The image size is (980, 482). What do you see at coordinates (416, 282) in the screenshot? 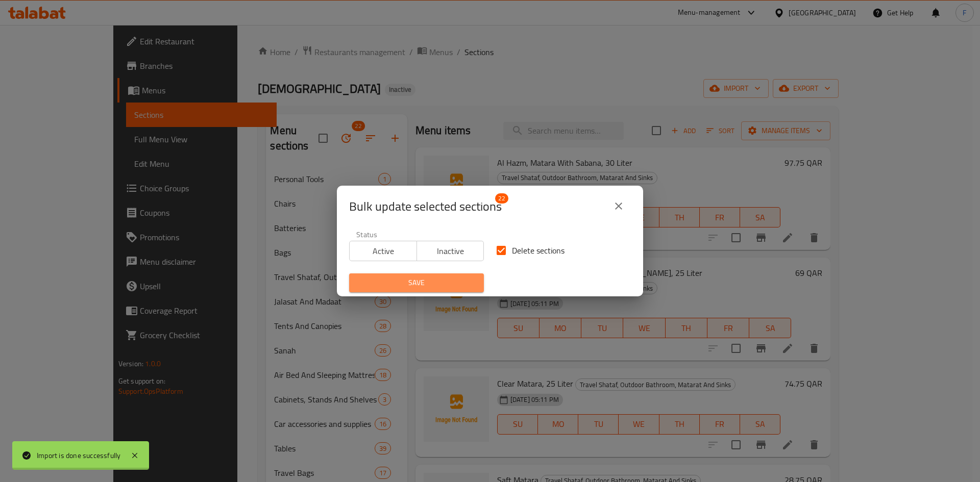
I see `span: Save` at bounding box center [416, 282].